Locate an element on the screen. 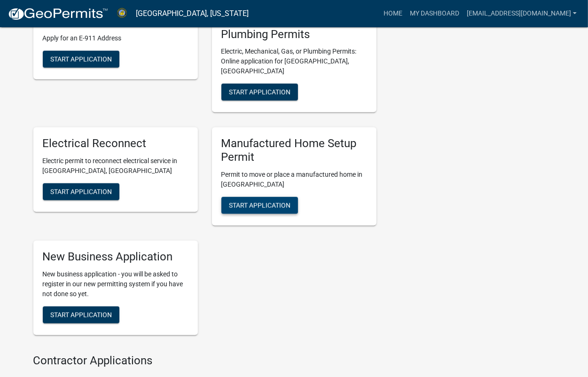 The width and height of the screenshot is (588, 377). img: Abbeville County, South Carolina is located at coordinates (122, 13).